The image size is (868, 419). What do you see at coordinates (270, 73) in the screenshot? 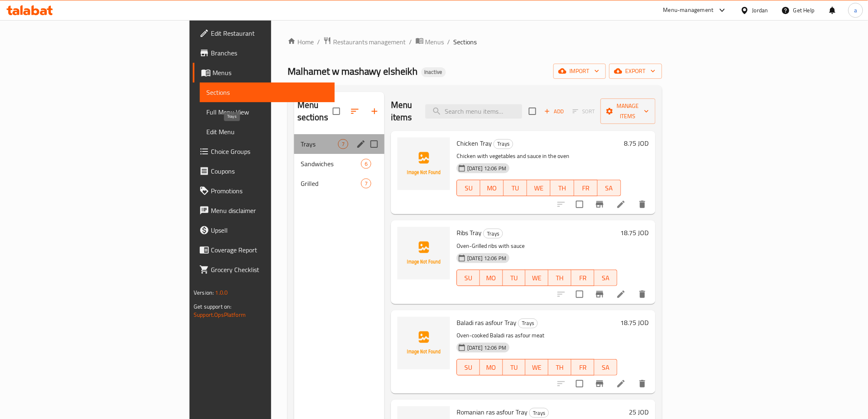
I see `span: Menus` at bounding box center [270, 73].